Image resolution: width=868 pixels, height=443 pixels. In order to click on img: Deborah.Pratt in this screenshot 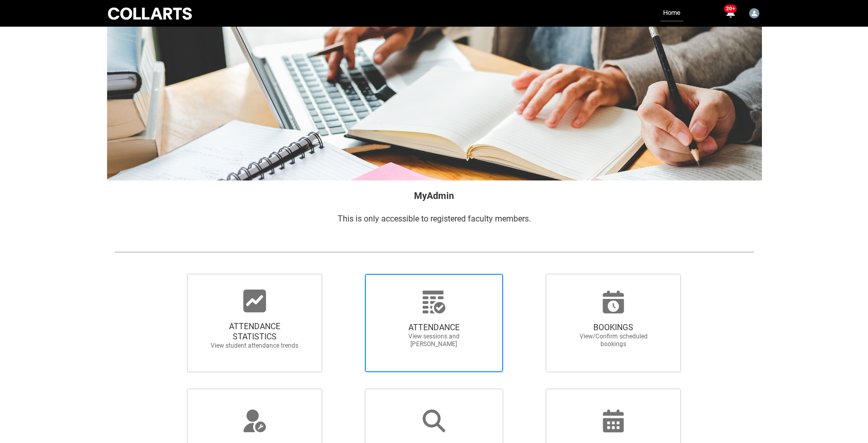, I will do `click(754, 13)`.